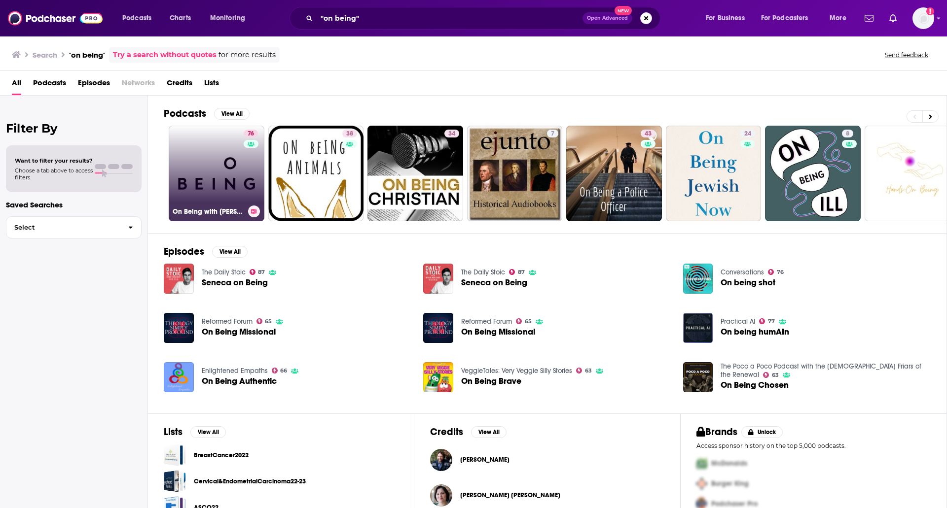 Image resolution: width=947 pixels, height=508 pixels. Describe the element at coordinates (261, 272) in the screenshot. I see `span: 87` at that location.